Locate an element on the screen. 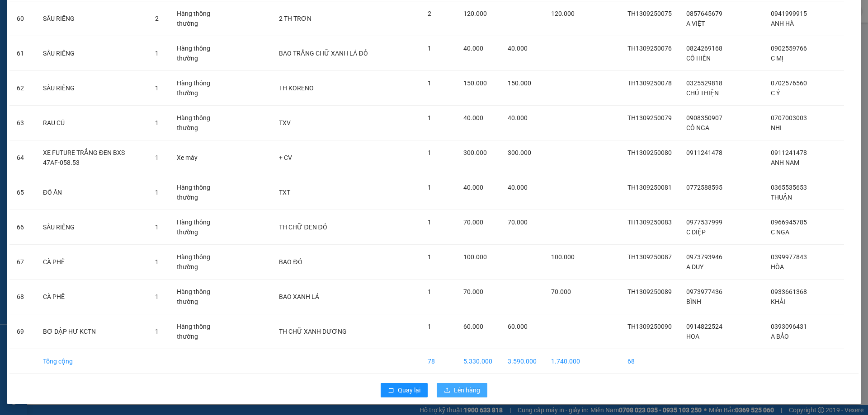  span: BÌNH is located at coordinates (693, 301).